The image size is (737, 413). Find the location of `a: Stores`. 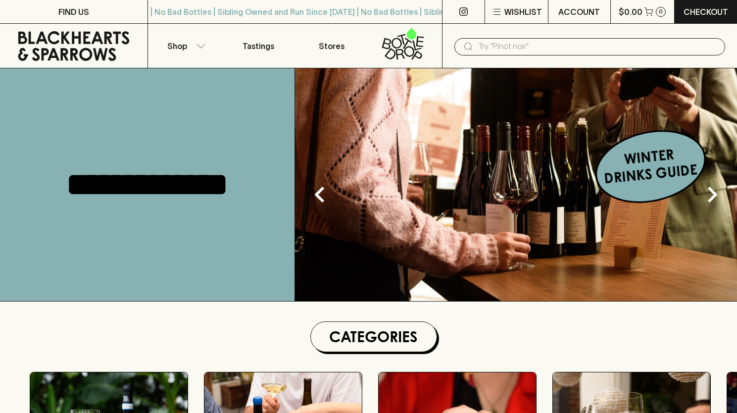

a: Stores is located at coordinates (332, 46).